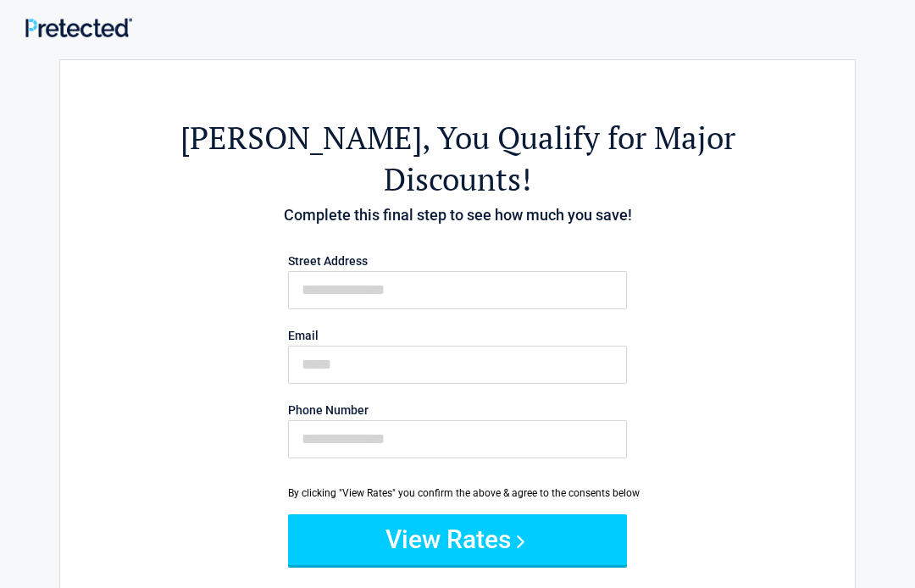 Image resolution: width=915 pixels, height=588 pixels. I want to click on label: Email, so click(458, 335).